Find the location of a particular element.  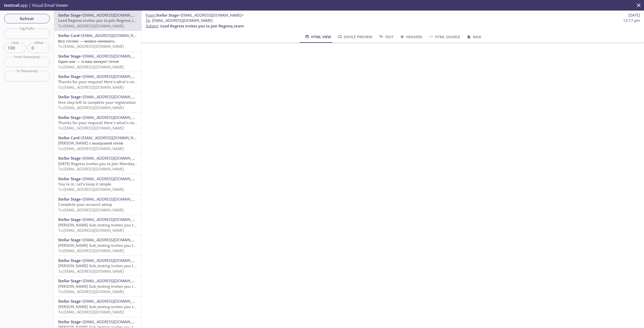

span: Headers is located at coordinates (411, 37).